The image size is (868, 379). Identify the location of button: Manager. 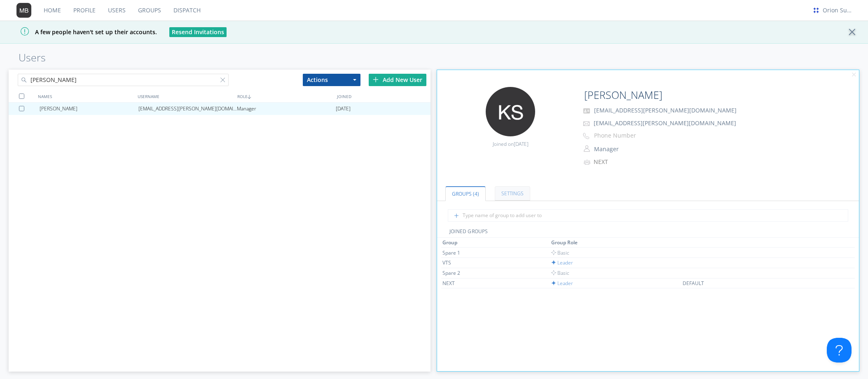
(633, 149).